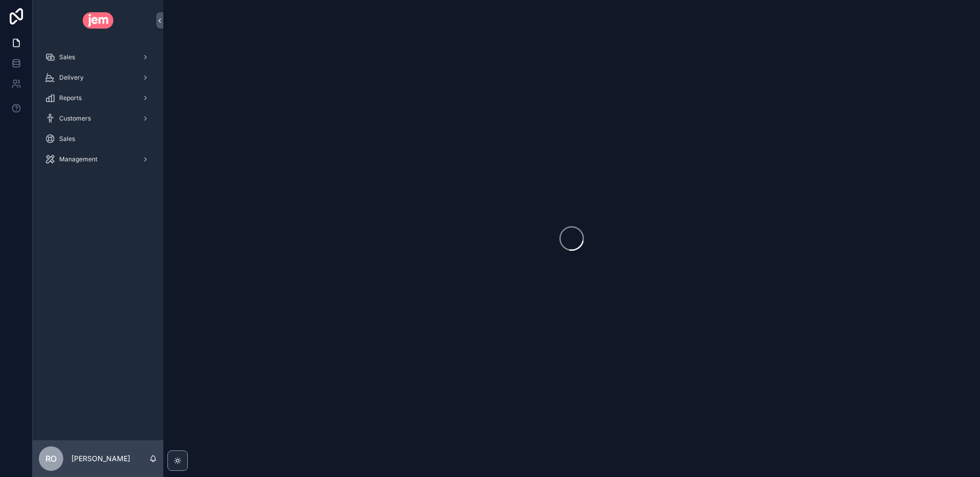 This screenshot has width=980, height=477. What do you see at coordinates (98, 98) in the screenshot?
I see `a: Reports` at bounding box center [98, 98].